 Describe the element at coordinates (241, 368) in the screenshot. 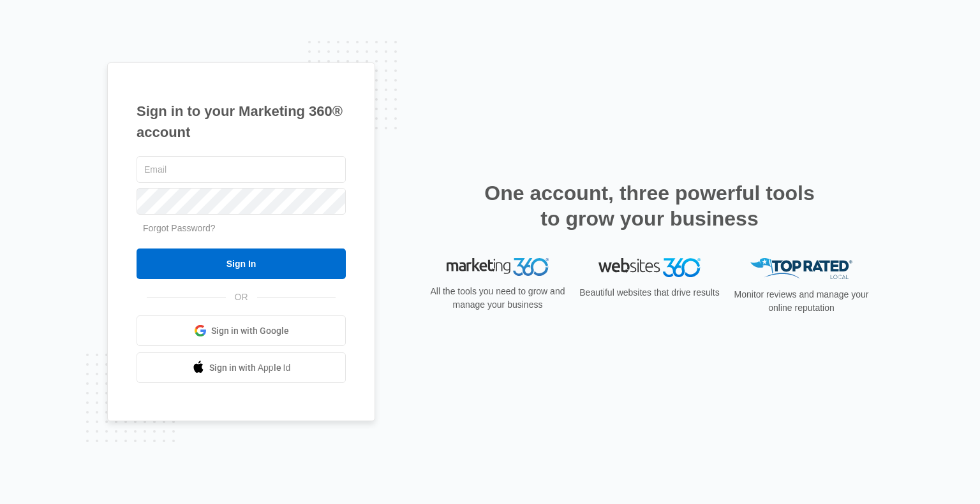

I see `a: Sign in with Apple Id` at that location.